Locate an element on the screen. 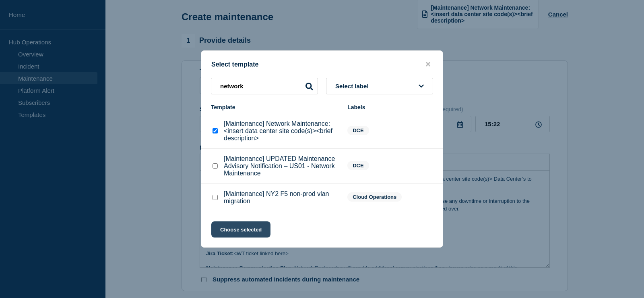  div: Select template is located at coordinates (322, 64).